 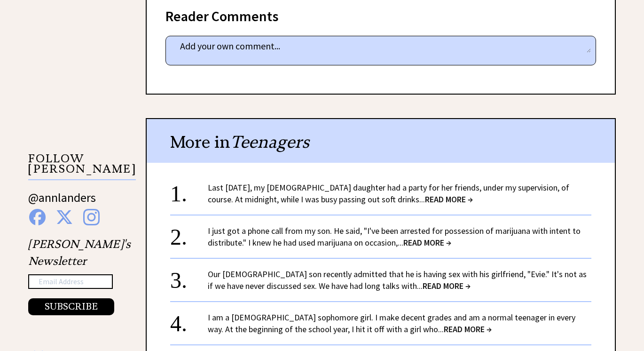 What do you see at coordinates (62, 202) in the screenshot?
I see `a: @annlanders` at bounding box center [62, 202].